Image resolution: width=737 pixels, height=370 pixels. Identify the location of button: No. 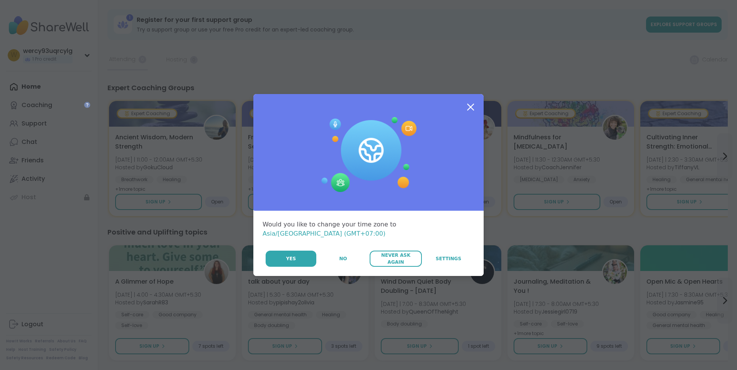
(343, 259).